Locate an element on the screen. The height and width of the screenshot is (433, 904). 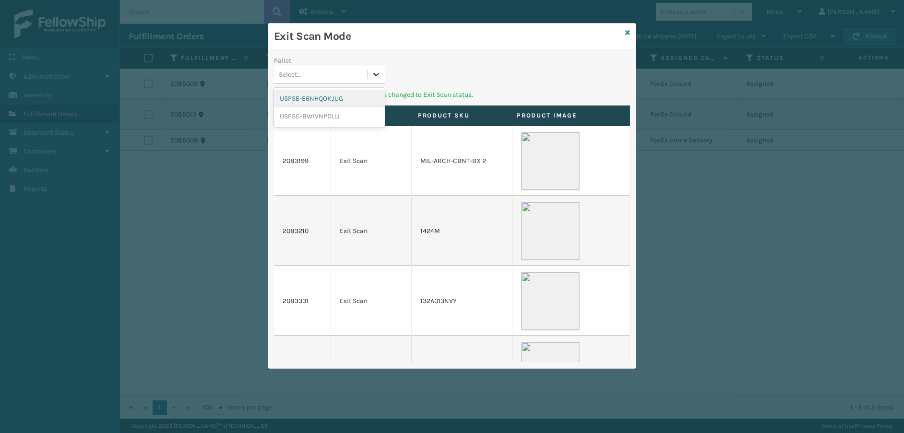
a: 2083331 is located at coordinates (296, 301).